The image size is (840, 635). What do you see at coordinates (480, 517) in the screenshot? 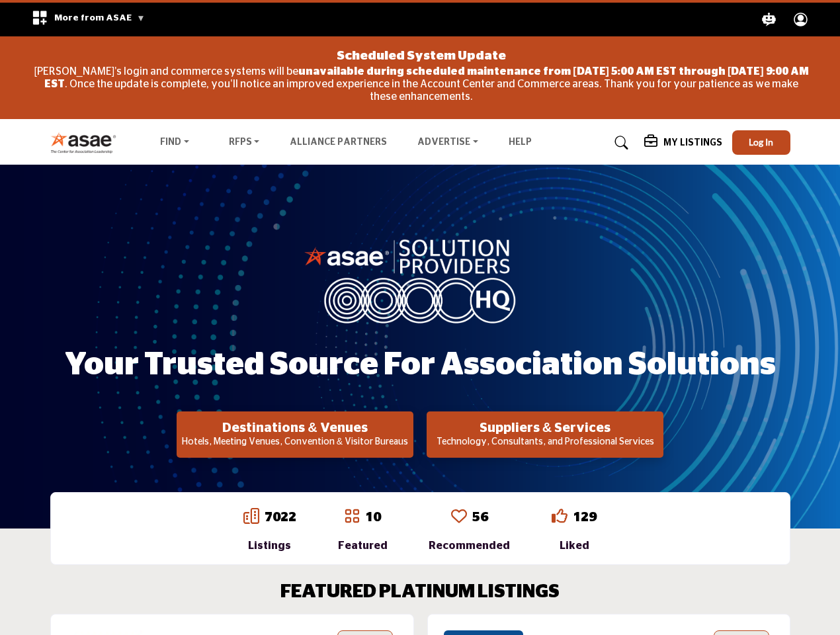
I see `a: 56` at bounding box center [480, 517].